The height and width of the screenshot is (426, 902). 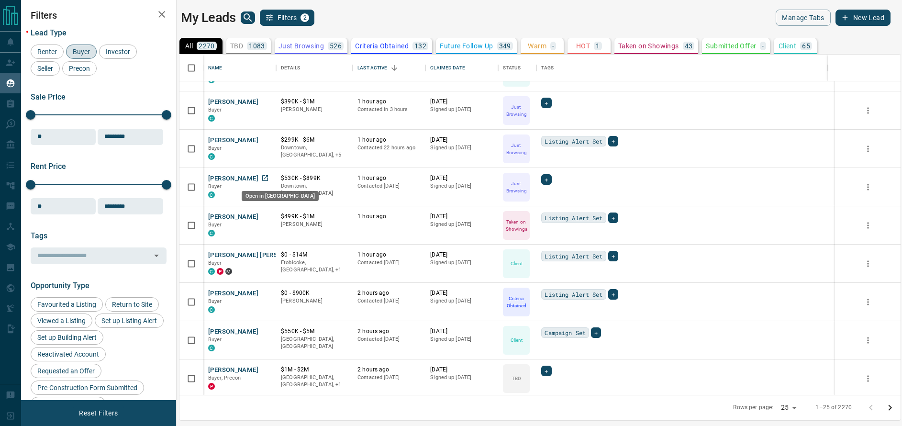 I want to click on div: Requested an Offer, so click(x=66, y=371).